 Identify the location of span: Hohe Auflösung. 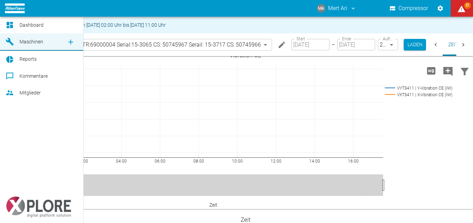
(431, 70).